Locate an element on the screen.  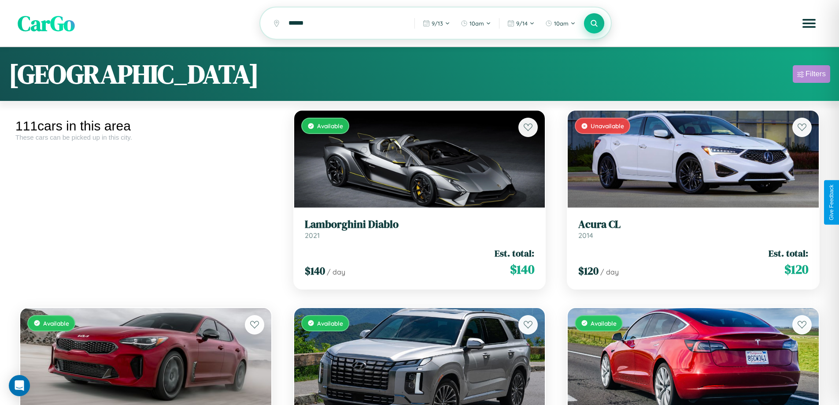
span: CarGo is located at coordinates (46, 23).